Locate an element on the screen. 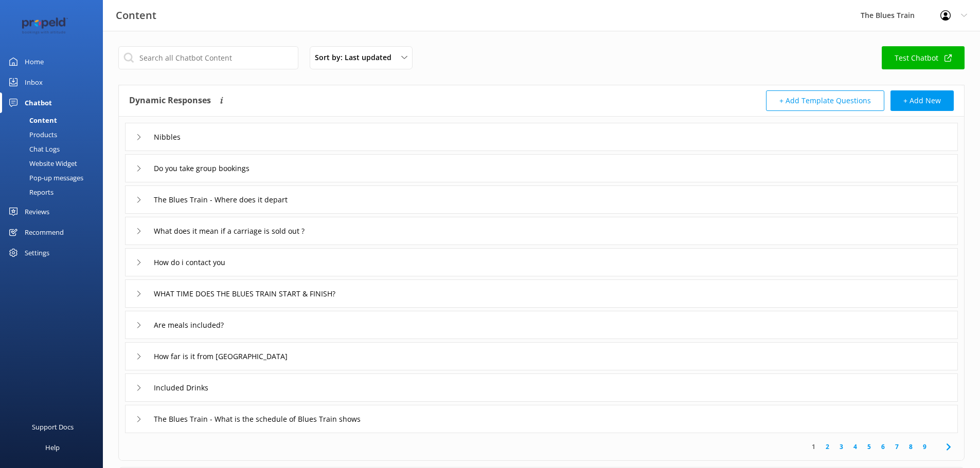 This screenshot has height=468, width=980. a: 7 is located at coordinates (896, 447).